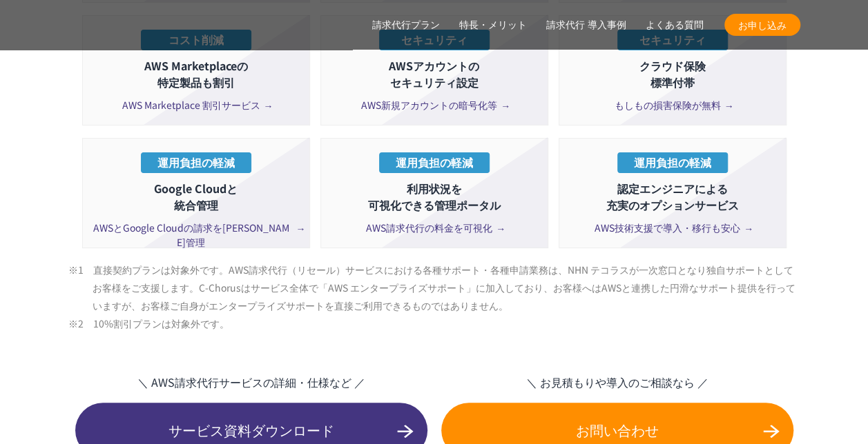  Describe the element at coordinates (406, 25) in the screenshot. I see `a: 請求代行プラン` at that location.